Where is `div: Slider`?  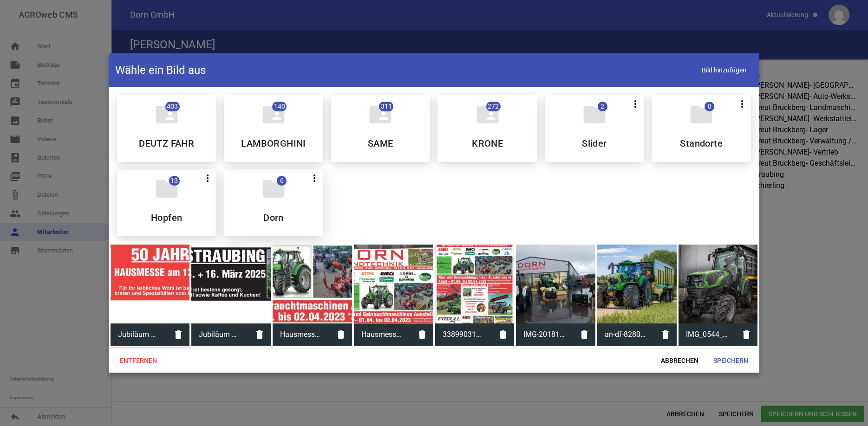
div: Slider is located at coordinates (594, 128).